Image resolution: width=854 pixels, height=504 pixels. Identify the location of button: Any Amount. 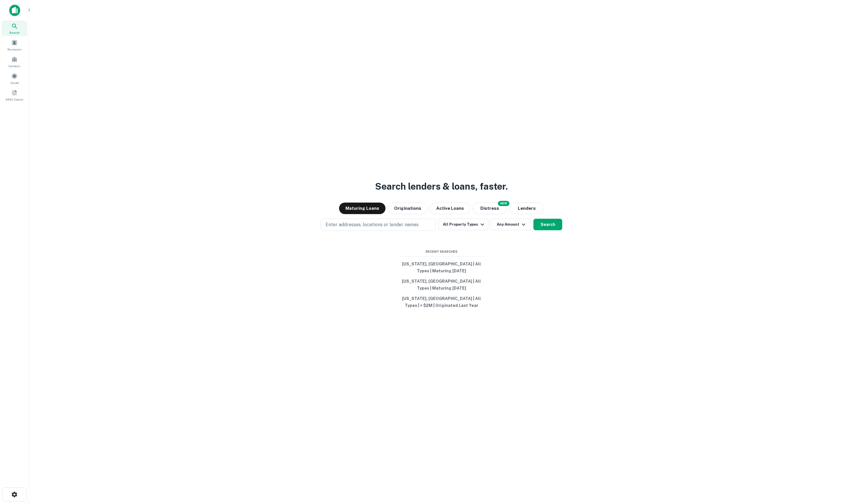
(511, 224).